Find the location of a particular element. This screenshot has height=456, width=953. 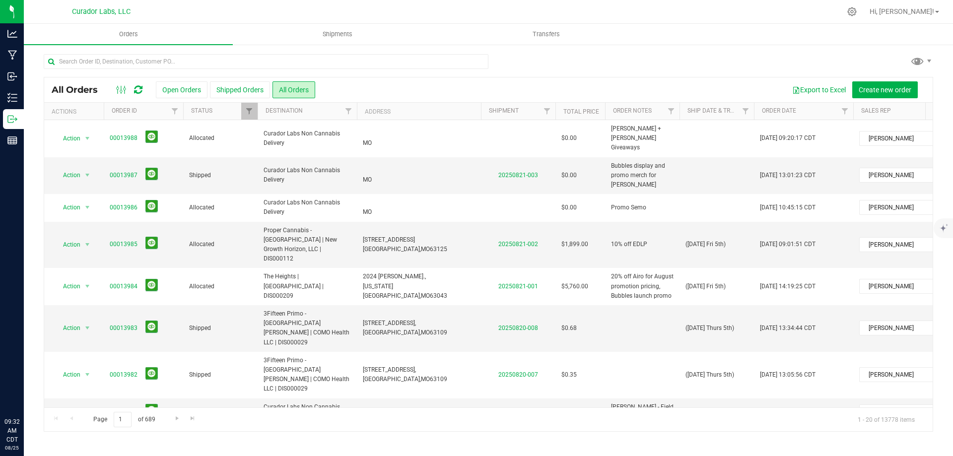

span: Orders is located at coordinates (129, 34).